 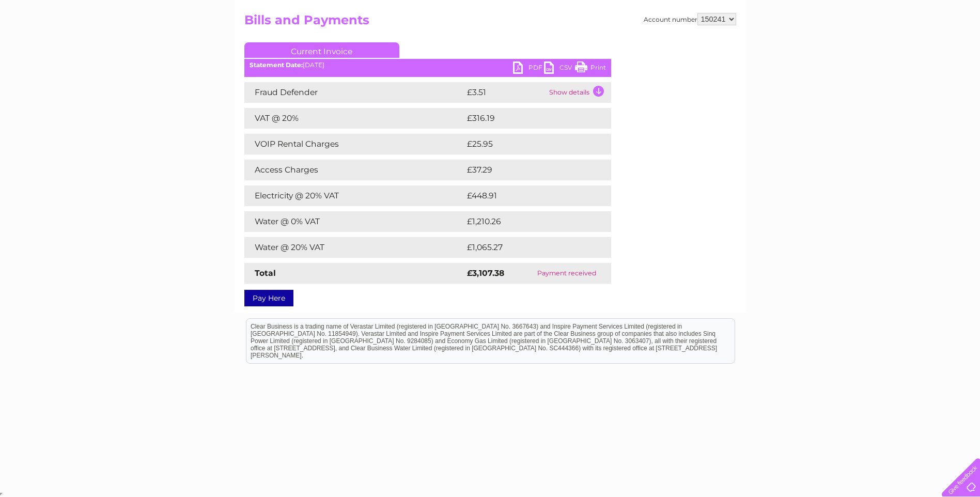 I want to click on td: £37.29, so click(x=527, y=169).